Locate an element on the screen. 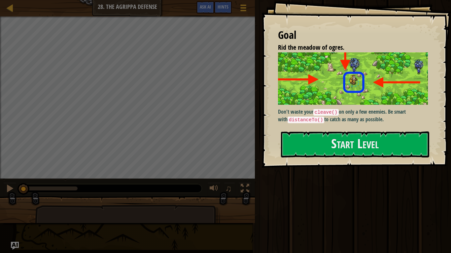 The image size is (451, 253). img: The agrippa defense is located at coordinates (355, 79).